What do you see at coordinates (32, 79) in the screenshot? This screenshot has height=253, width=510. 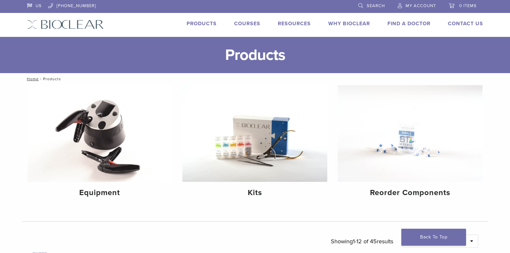 I see `a: Home` at bounding box center [32, 79].